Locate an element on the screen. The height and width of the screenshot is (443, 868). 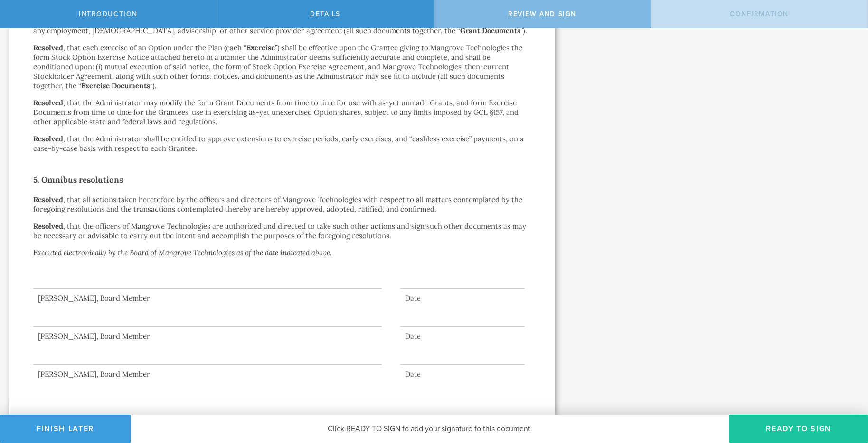
h2: 5. Omnibus resolutions is located at coordinates (282, 180).